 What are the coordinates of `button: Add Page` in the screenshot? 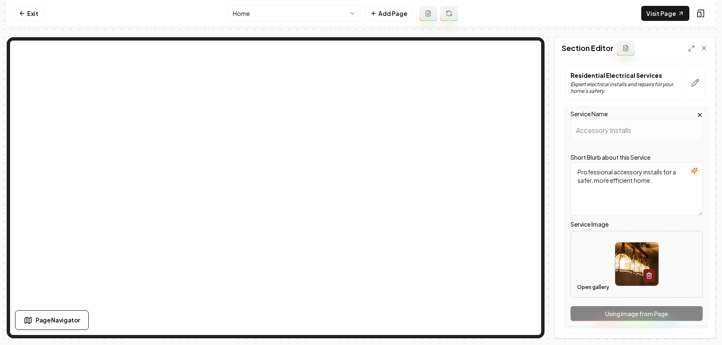 It's located at (388, 13).